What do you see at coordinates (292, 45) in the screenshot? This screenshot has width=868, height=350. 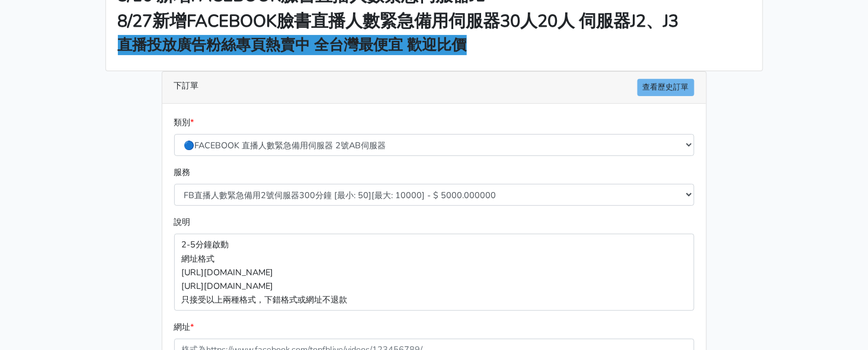 I see `strong: 直播投放廣告粉絲專頁熱賣中 全台灣最便宜 歡迎比價` at bounding box center [292, 45].